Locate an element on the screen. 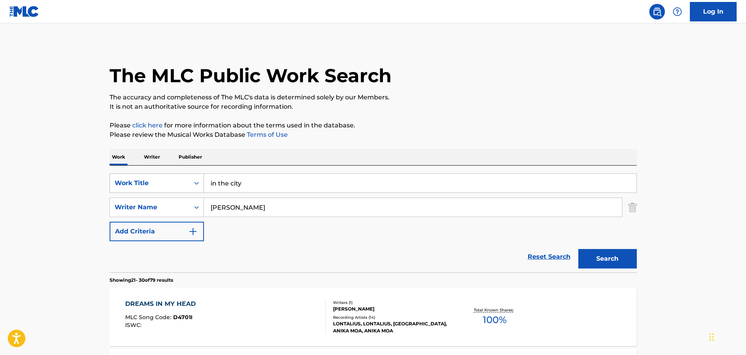  p: It is not an authoritative source for recording information. is located at coordinates (373, 107).